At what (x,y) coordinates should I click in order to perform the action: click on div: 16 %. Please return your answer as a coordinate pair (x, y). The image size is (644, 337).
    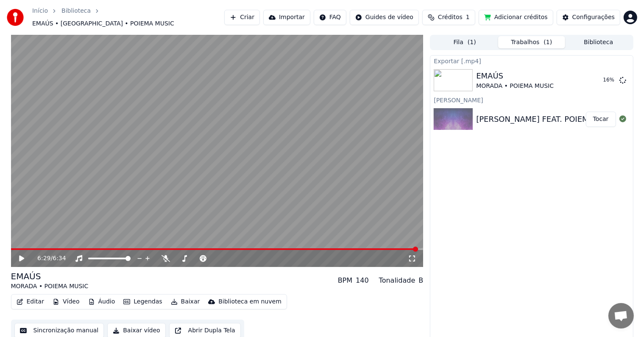
    Looking at the image, I should click on (609, 80).